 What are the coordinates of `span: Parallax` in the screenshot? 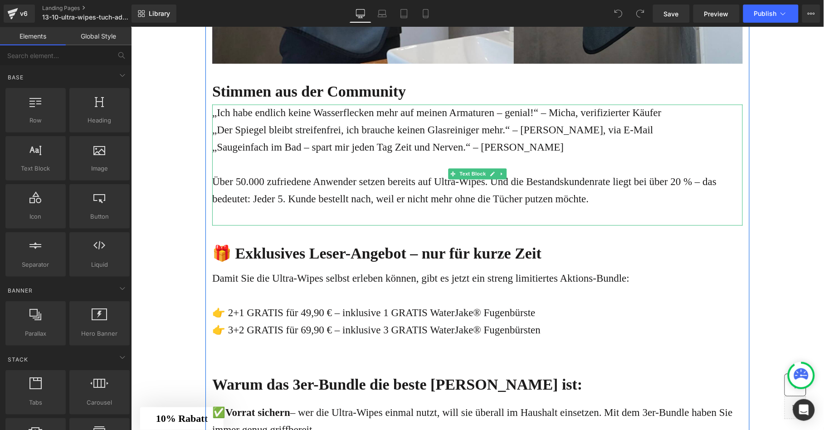 It's located at (35, 333).